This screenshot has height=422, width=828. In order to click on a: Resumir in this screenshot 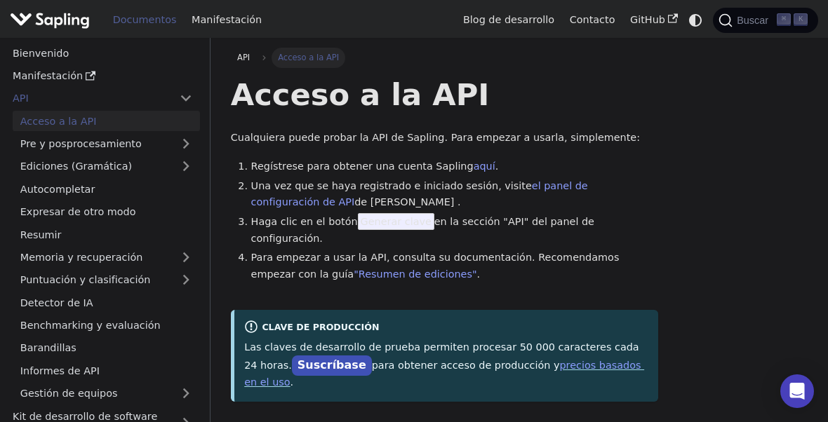, I will do `click(106, 234)`.